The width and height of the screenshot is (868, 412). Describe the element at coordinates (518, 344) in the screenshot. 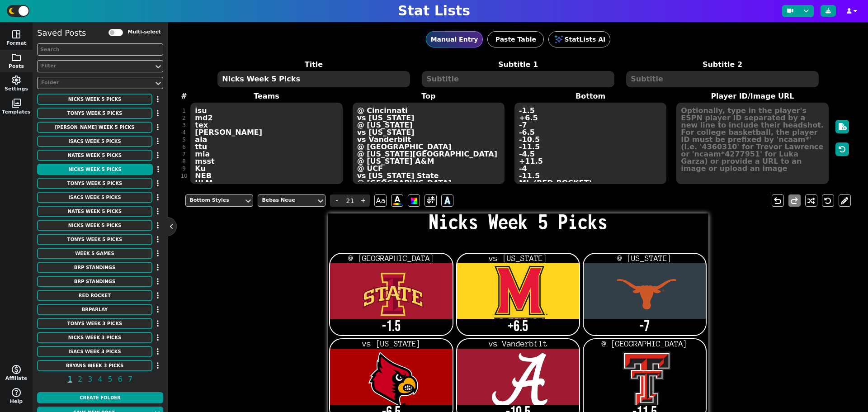

I see `span: vs Vanderbilt` at that location.